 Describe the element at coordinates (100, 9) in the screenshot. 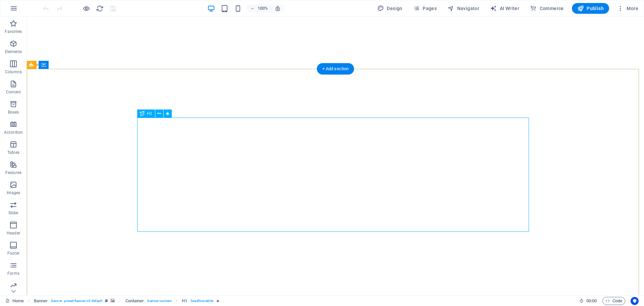

I see `i: Reload page` at that location.